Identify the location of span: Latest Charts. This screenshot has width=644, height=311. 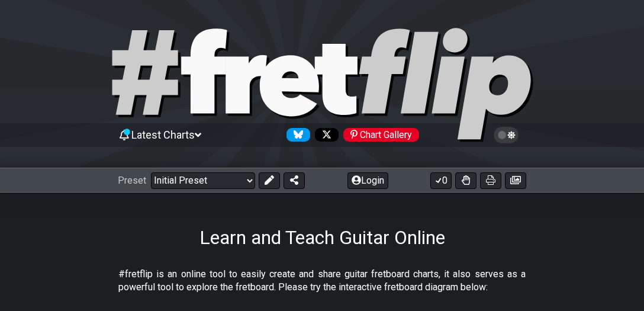
(163, 134).